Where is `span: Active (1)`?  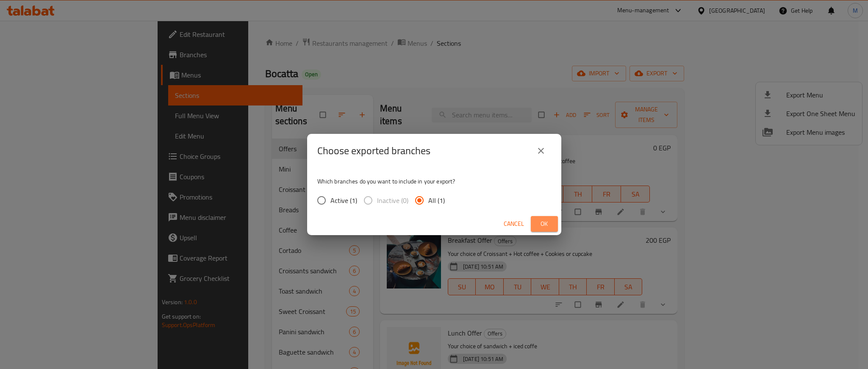
span: Active (1) is located at coordinates (344, 200).